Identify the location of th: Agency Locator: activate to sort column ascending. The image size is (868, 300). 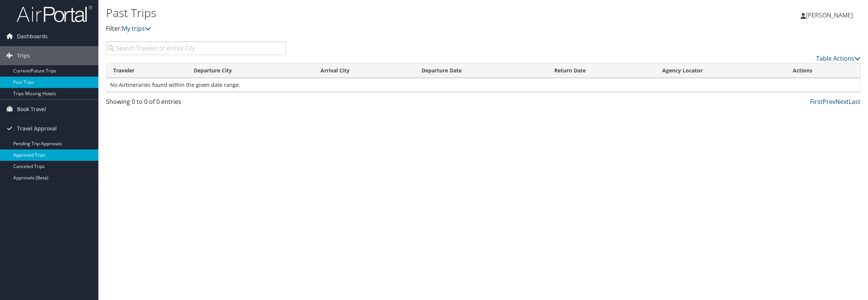
(721, 70).